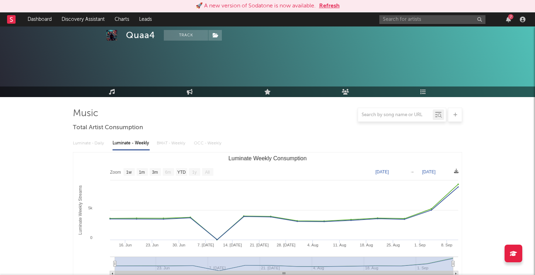 This screenshot has width=535, height=275. What do you see at coordinates (366, 245) in the screenshot?
I see `text: 18. Aug` at bounding box center [366, 245].